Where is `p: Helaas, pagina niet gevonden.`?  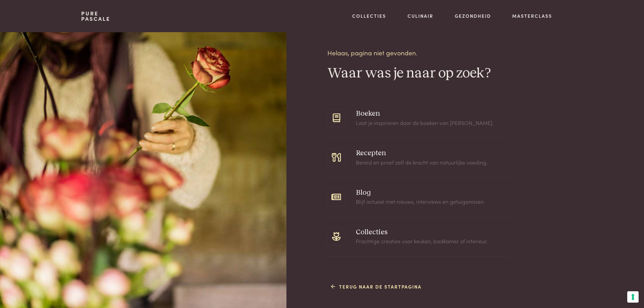 p: Helaas, pagina niet gevonden. is located at coordinates (372, 52).